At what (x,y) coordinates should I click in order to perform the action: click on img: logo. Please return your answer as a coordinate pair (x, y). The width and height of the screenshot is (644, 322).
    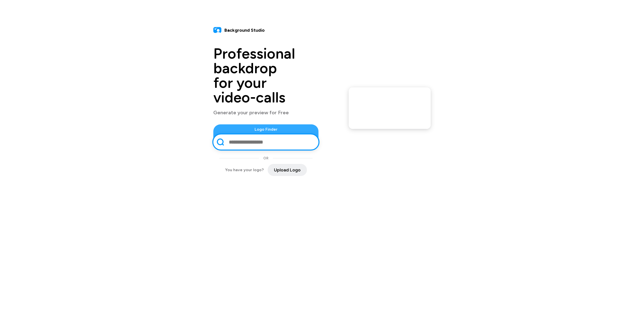
    Looking at the image, I should click on (218, 30).